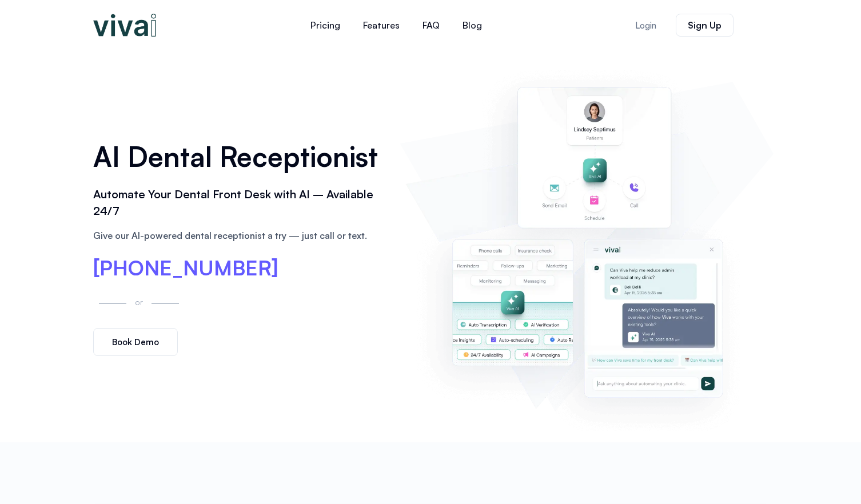 This screenshot has height=504, width=861. I want to click on span: Book Demo, so click(135, 341).